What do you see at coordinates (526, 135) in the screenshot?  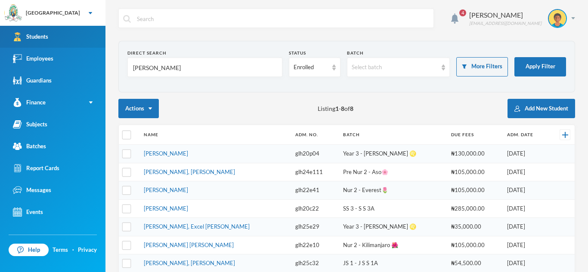 I see `th: Adm. Date` at bounding box center [526, 135].